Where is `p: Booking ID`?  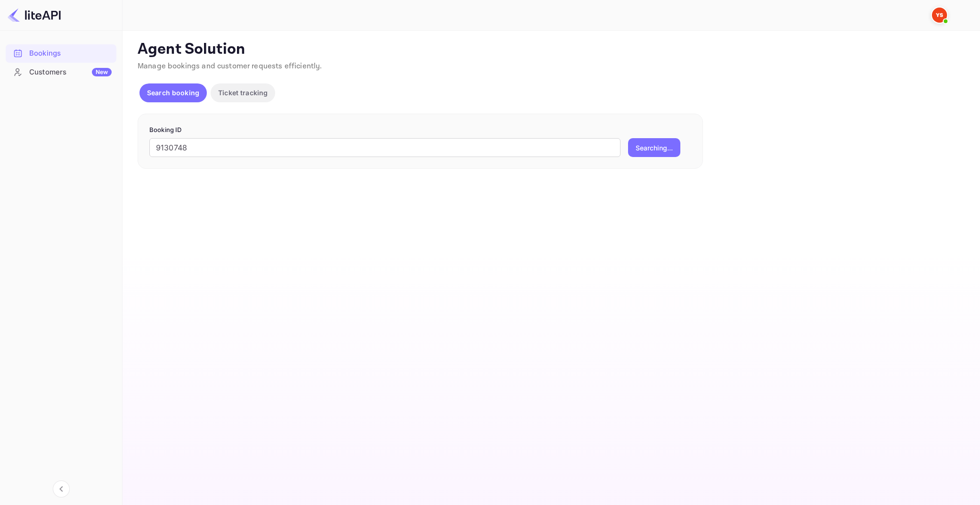
p: Booking ID is located at coordinates (420, 131).